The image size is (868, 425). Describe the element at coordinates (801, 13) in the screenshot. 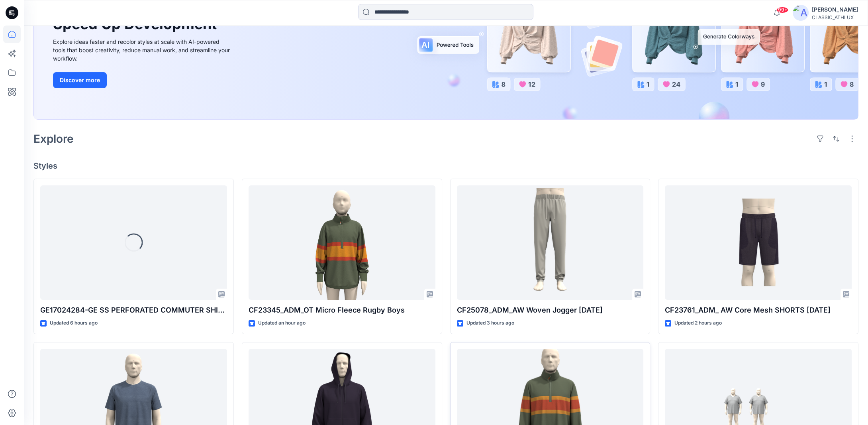

I see `img: avatar` at that location.